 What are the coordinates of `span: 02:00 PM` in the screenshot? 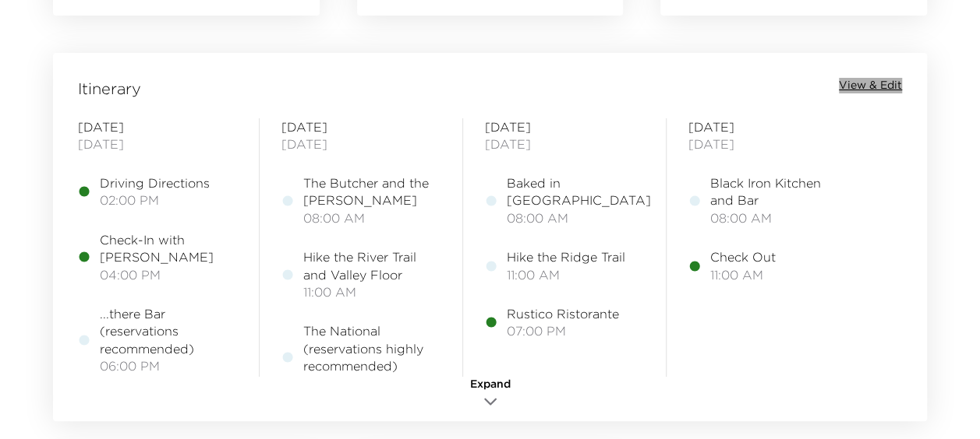 It's located at (155, 201).